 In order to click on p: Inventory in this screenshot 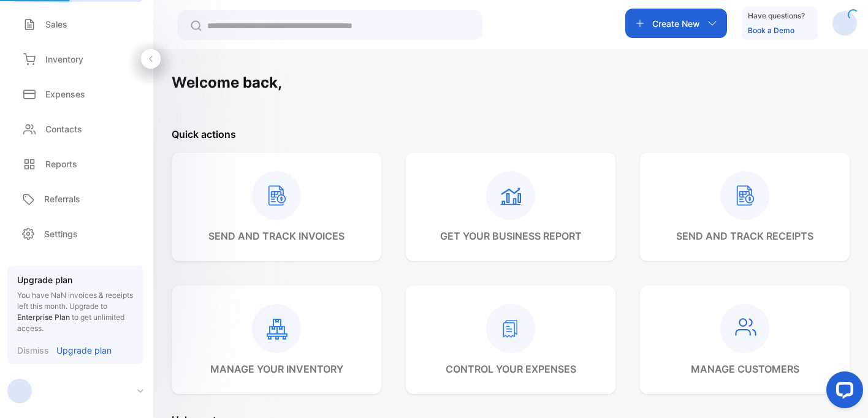, I will do `click(65, 59)`.